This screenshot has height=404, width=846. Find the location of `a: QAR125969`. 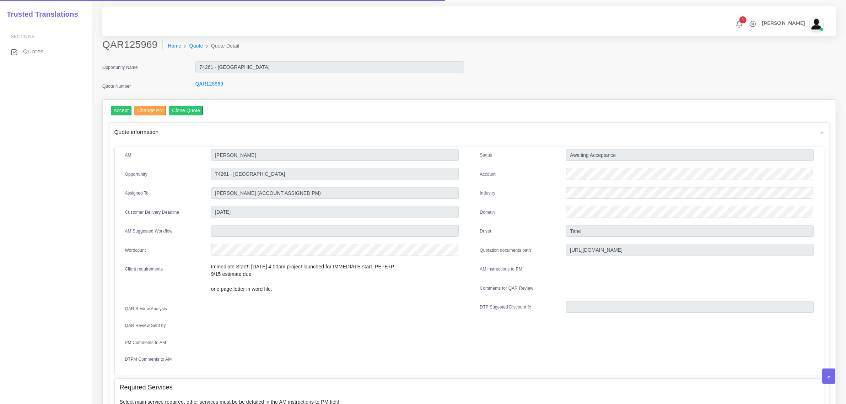

a: QAR125969 is located at coordinates (209, 84).